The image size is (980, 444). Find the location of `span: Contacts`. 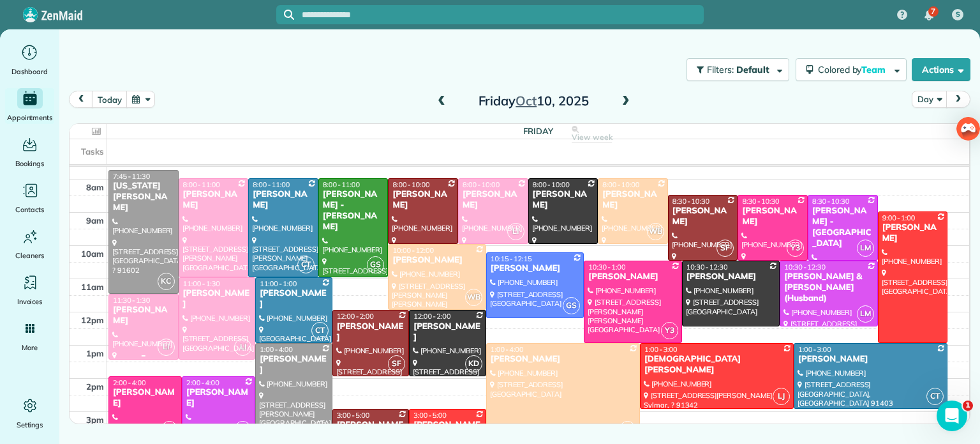

span: Contacts is located at coordinates (29, 209).